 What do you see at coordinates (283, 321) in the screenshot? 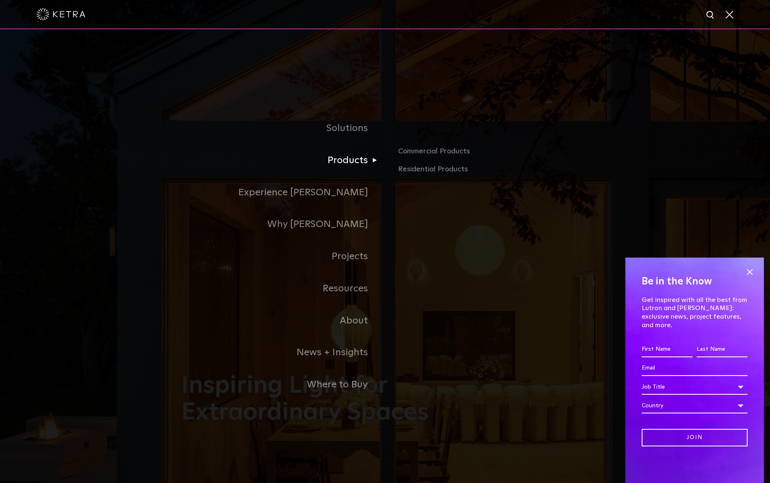
I see `a: About` at bounding box center [283, 321].